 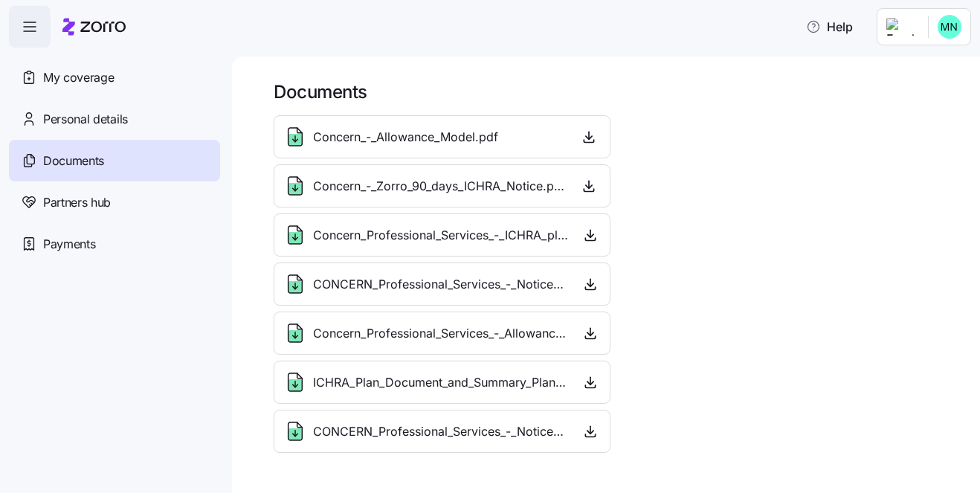 I want to click on span: ICHRA_Plan_Document_and_Summary_Plan_Description_-_2026.pdf, so click(x=440, y=382).